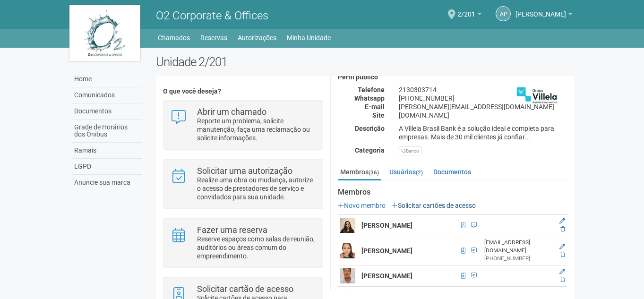 This screenshot has height=299, width=644. Describe the element at coordinates (371, 90) in the screenshot. I see `strong: Telefone` at that location.